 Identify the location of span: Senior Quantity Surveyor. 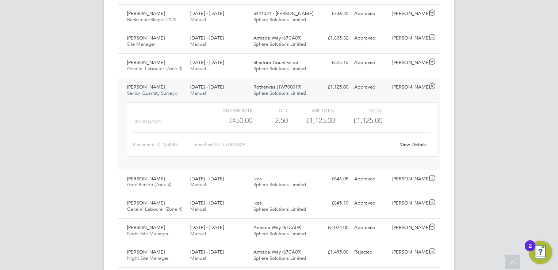
(153, 93).